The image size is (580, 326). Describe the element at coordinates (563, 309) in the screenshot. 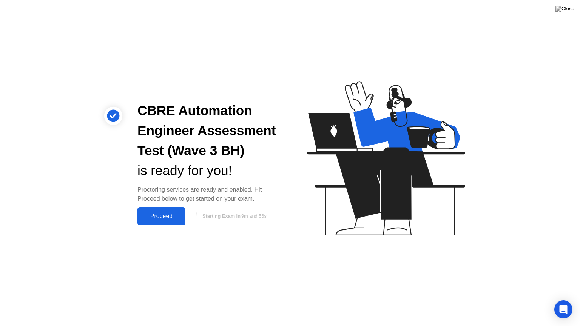

I see `div: Open Intercom Messenger` at that location.